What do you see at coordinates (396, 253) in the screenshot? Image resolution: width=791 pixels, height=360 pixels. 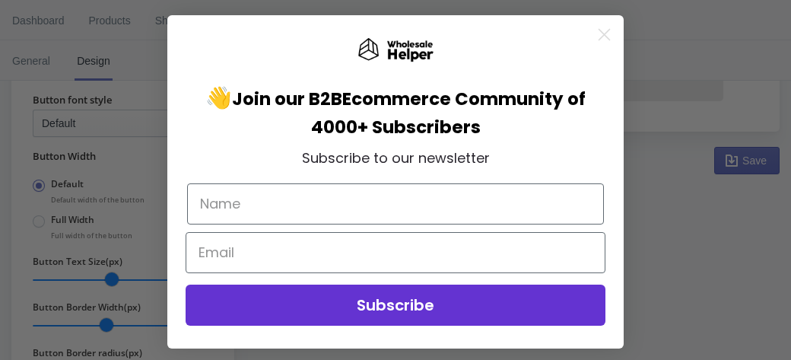 I see `input: Email` at bounding box center [396, 253].